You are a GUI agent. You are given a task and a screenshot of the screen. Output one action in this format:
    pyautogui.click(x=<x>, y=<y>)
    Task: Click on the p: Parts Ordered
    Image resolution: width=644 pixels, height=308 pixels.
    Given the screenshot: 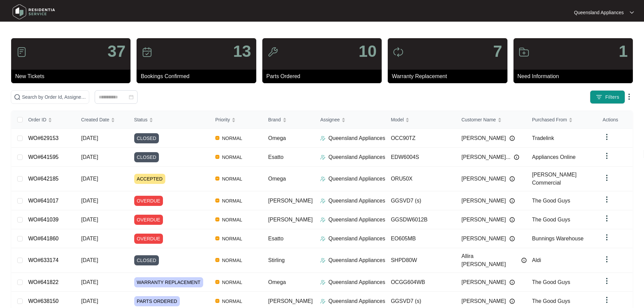 What is the action you would take?
    pyautogui.click(x=324, y=77)
    